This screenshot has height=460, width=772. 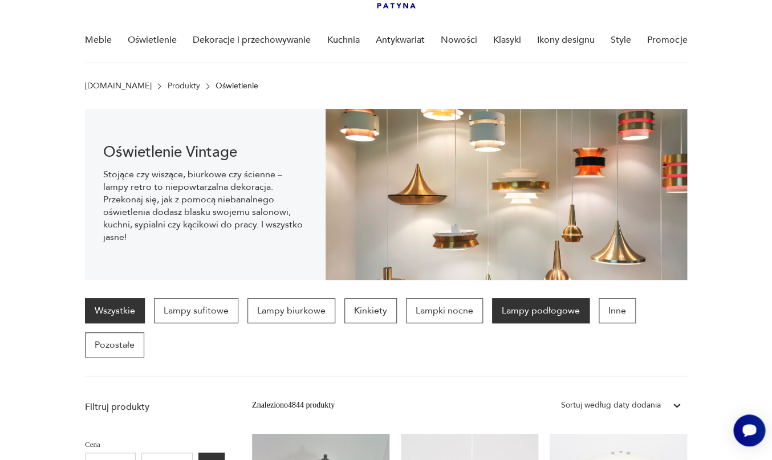 What do you see at coordinates (115, 311) in the screenshot?
I see `a: Wszystkie` at bounding box center [115, 311].